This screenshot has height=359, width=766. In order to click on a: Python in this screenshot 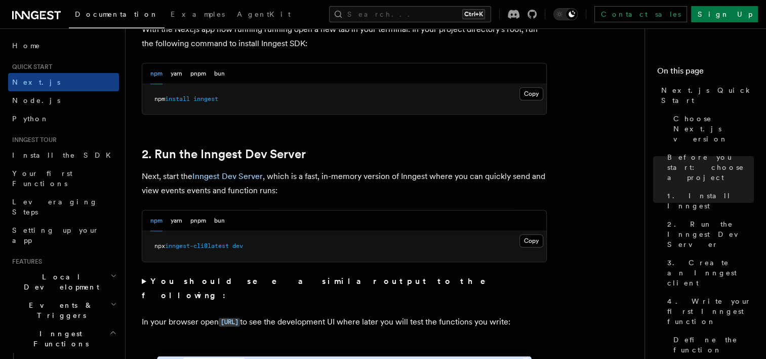, I will do `click(63, 119)`.